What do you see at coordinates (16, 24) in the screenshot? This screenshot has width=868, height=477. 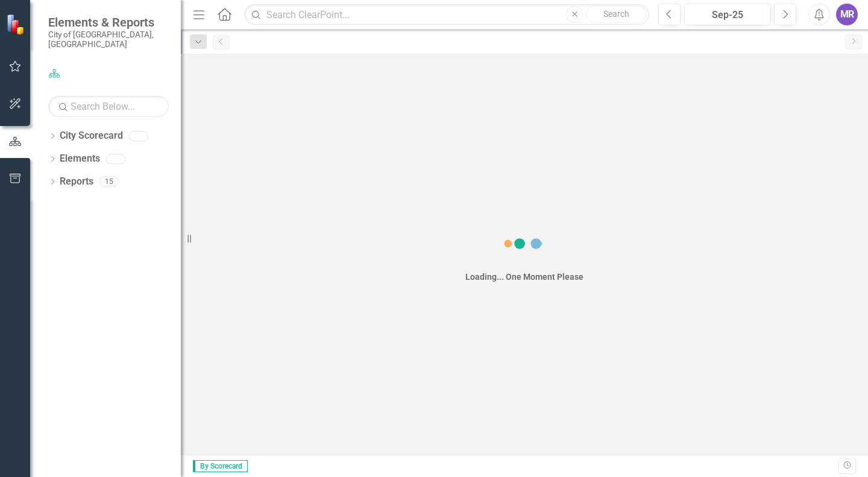 I see `img: ClearPoint Strategy` at bounding box center [16, 24].